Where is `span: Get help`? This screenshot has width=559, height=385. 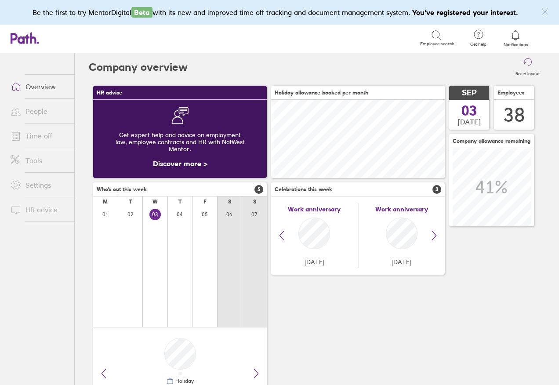
span: Get help is located at coordinates (478, 44).